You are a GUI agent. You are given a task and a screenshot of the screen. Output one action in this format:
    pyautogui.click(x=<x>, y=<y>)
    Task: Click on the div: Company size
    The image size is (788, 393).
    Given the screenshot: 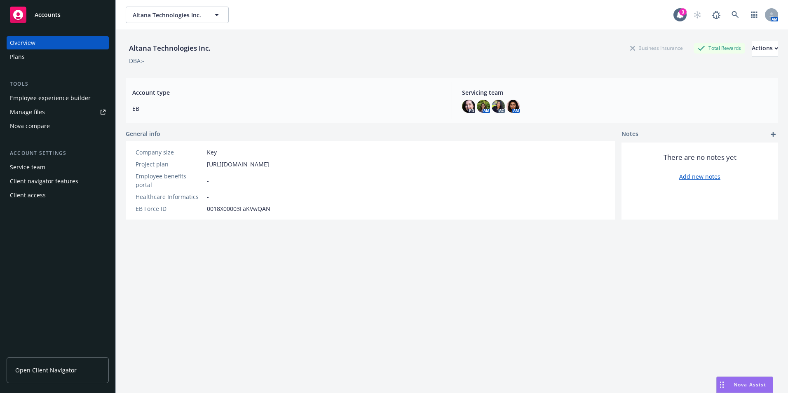 What is the action you would take?
    pyautogui.click(x=169, y=152)
    